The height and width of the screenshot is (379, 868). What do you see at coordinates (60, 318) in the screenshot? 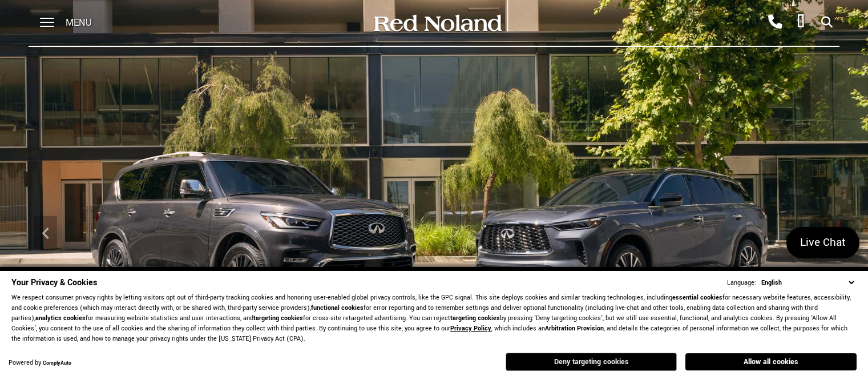
I see `strong: analytics cookies` at bounding box center [60, 318].